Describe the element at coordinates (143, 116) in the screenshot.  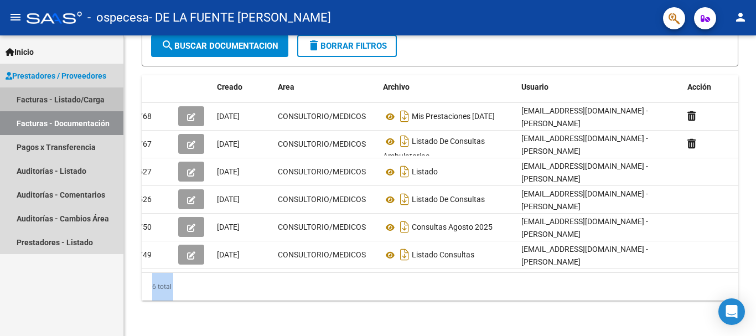
I see `span: 2768` at that location.